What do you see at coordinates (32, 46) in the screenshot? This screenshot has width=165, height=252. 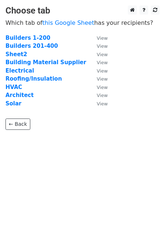 I see `a: Builders 201-400` at bounding box center [32, 46].